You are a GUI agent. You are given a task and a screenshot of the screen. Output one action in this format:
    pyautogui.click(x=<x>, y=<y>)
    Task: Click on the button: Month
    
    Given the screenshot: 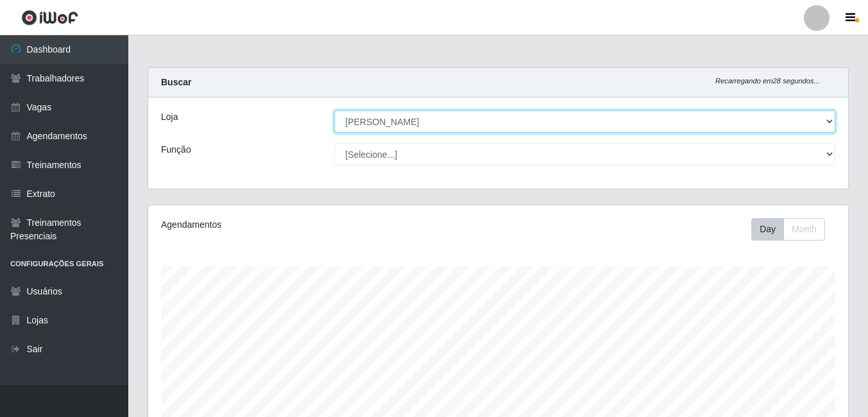 What is the action you would take?
    pyautogui.click(x=803, y=229)
    